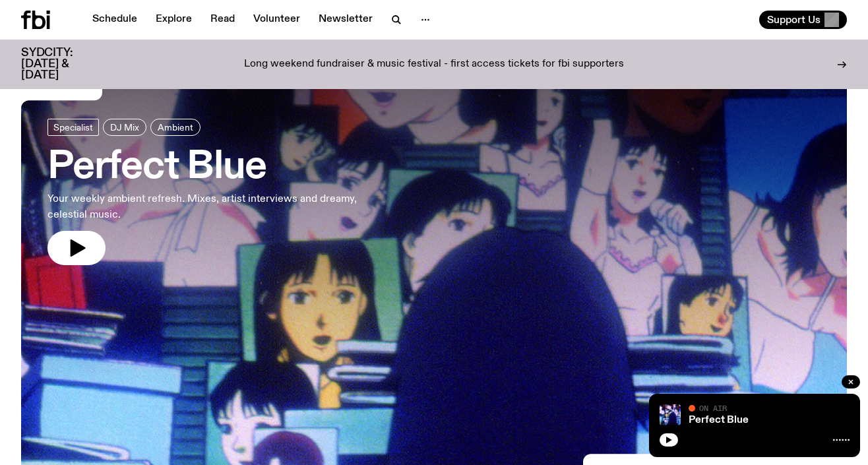  Describe the element at coordinates (719, 420) in the screenshot. I see `a: Perfect Blue` at that location.